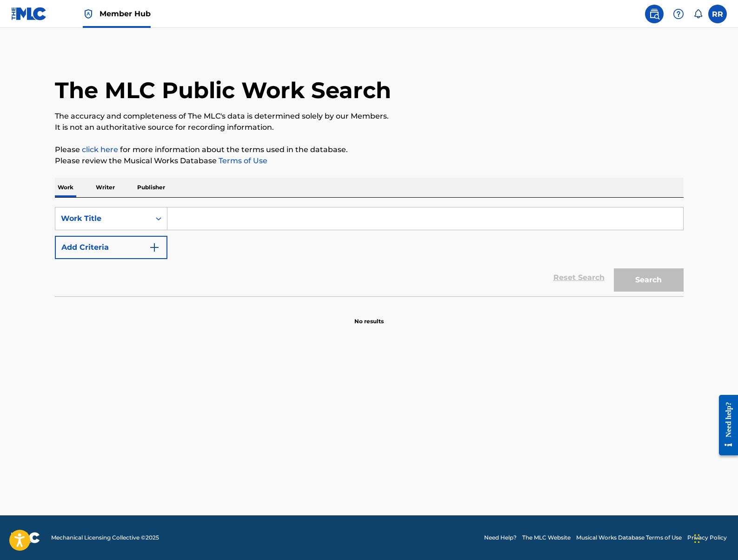  Describe the element at coordinates (654, 14) in the screenshot. I see `a: Public Search` at that location.